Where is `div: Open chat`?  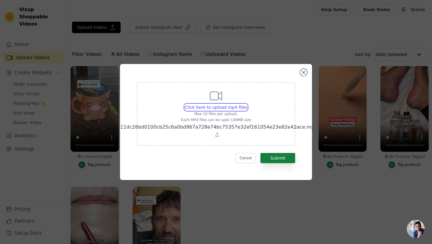
div: Open chat is located at coordinates (416, 229).